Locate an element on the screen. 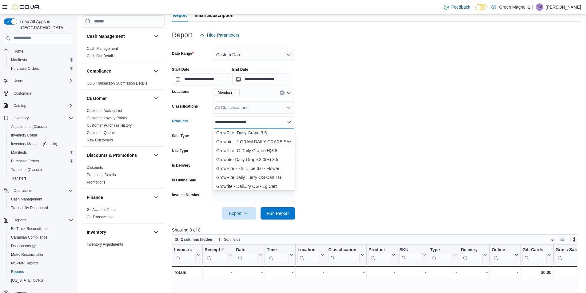  label: Is Delivery is located at coordinates (181, 166).